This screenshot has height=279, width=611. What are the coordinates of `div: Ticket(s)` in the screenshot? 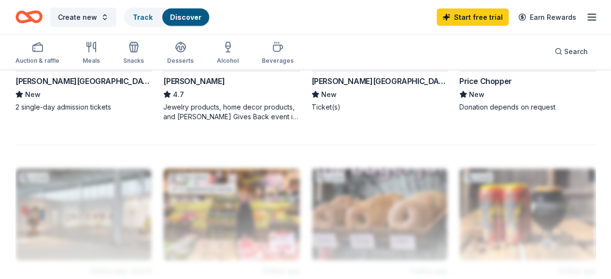 It's located at (380, 107).